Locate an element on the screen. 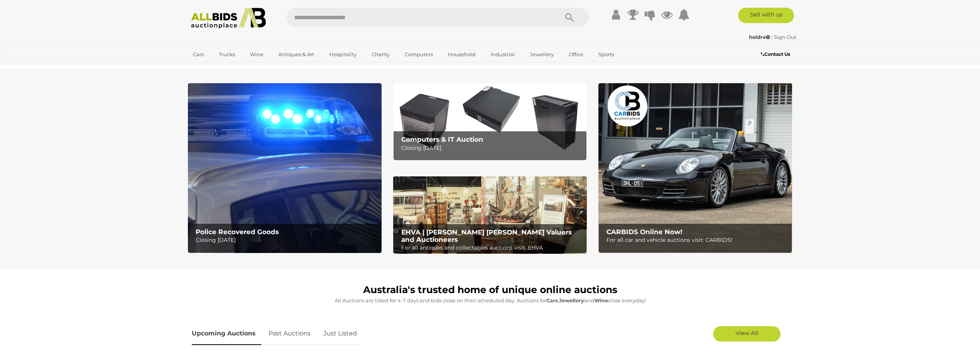 Image resolution: width=980 pixels, height=357 pixels. img: Allbids.com.au is located at coordinates (228, 18).